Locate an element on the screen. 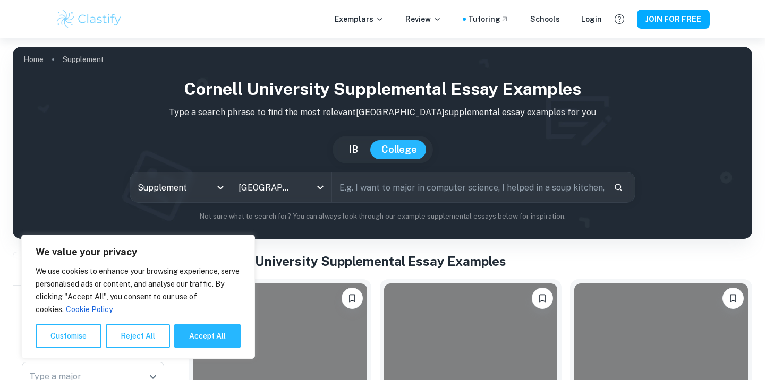 This screenshot has width=765, height=380. div: We value your privacy is located at coordinates (138, 297).